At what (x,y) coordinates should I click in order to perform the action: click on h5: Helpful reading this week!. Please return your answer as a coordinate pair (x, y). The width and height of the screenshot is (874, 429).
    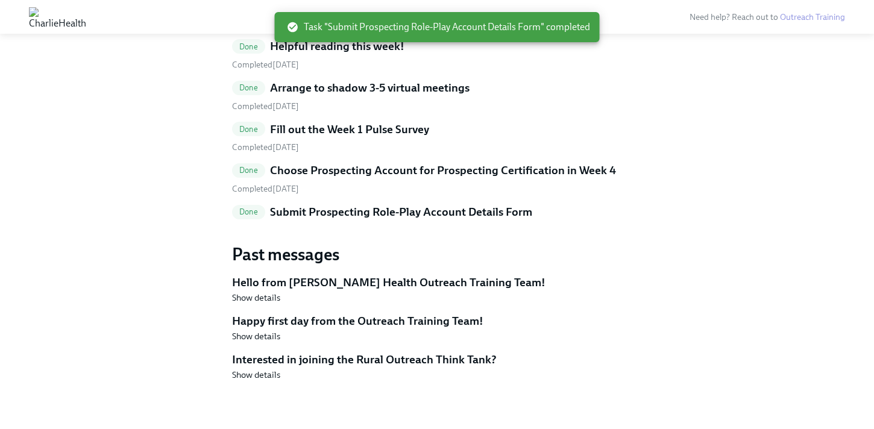
    Looking at the image, I should click on (337, 46).